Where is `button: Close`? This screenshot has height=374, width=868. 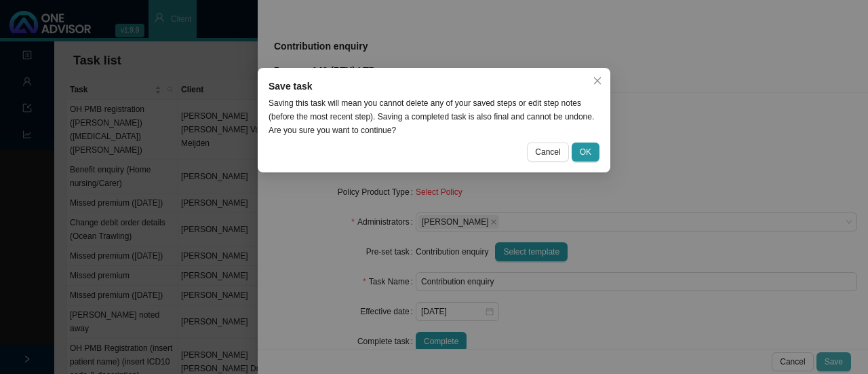
button: Close is located at coordinates (598, 81).